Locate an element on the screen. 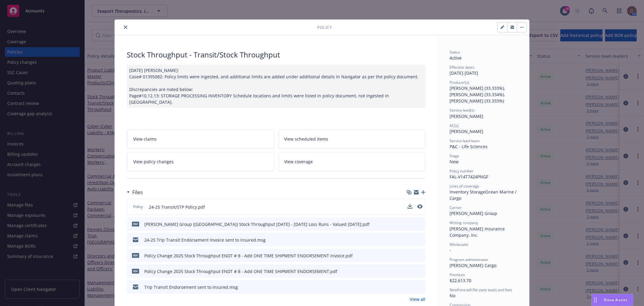 The width and height of the screenshot is (644, 306). a: View scheduled items is located at coordinates (352, 139).